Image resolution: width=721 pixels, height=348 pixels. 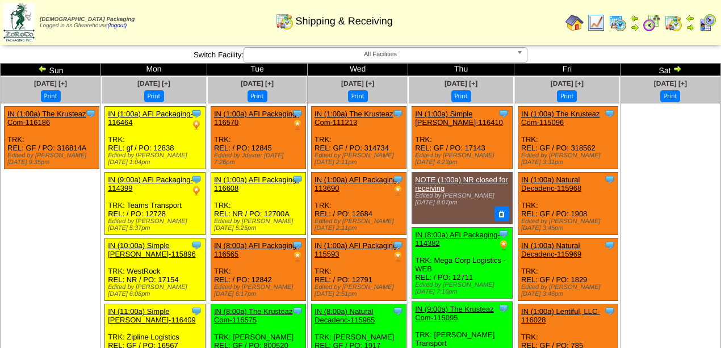 What do you see at coordinates (51, 70) in the screenshot?
I see `td: Sun` at bounding box center [51, 70].